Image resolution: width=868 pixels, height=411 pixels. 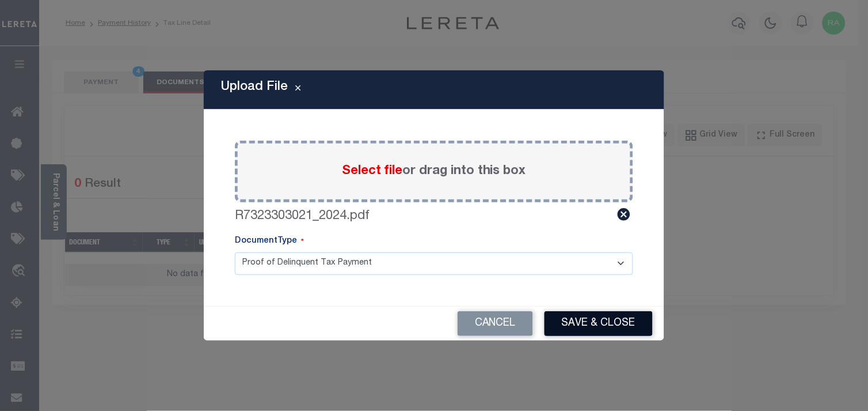 What do you see at coordinates (255, 87) in the screenshot?
I see `h5: Upload File` at bounding box center [255, 87].